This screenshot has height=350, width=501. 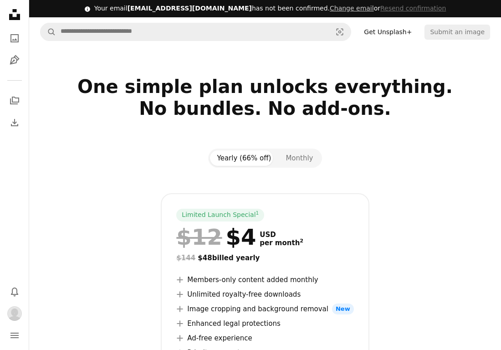 I want to click on a: Collections, so click(x=15, y=101).